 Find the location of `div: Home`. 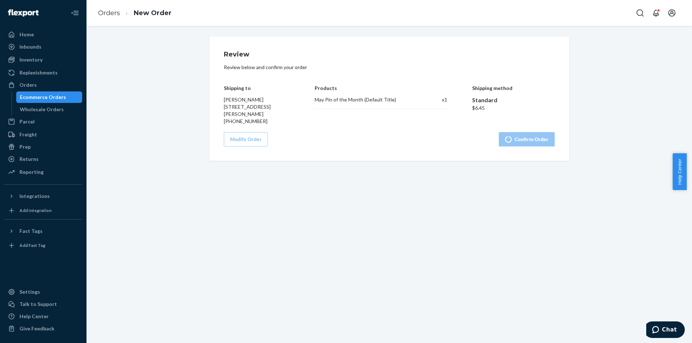

div: Home is located at coordinates (27, 35).